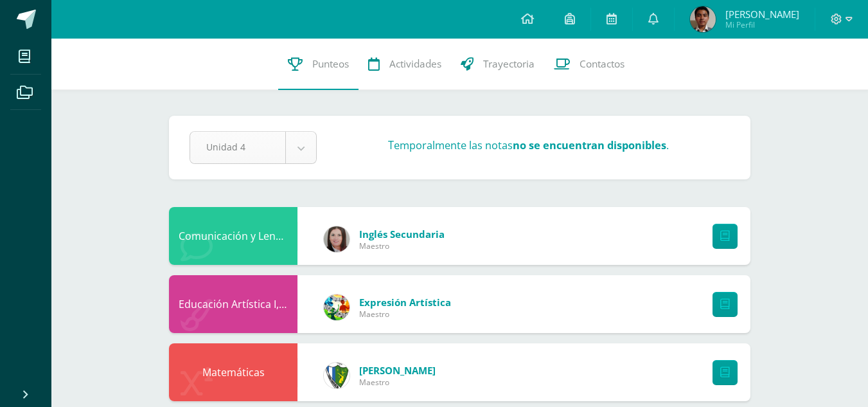 This screenshot has height=407, width=868. What do you see at coordinates (337, 307) in the screenshot?
I see `img: 159e24a6ecedfdf8f489544946a573f0.png` at bounding box center [337, 307].